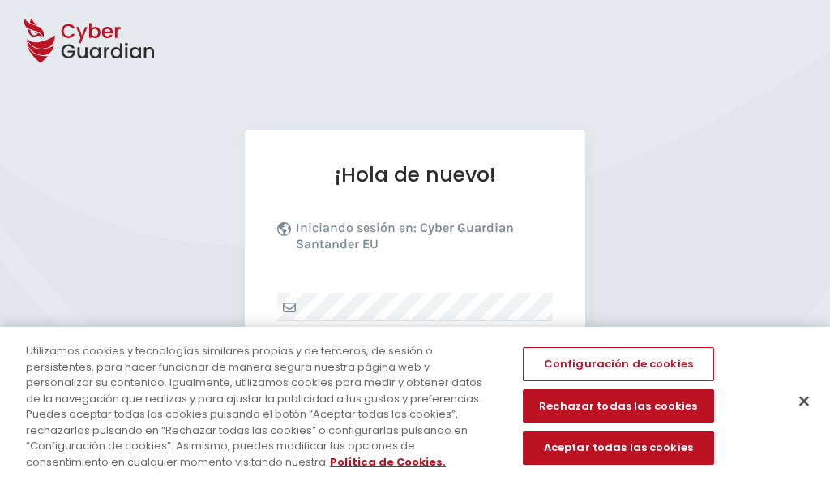 This screenshot has width=830, height=481. Describe the element at coordinates (618, 447) in the screenshot. I see `button: Aceptar todas las cookies` at that location.